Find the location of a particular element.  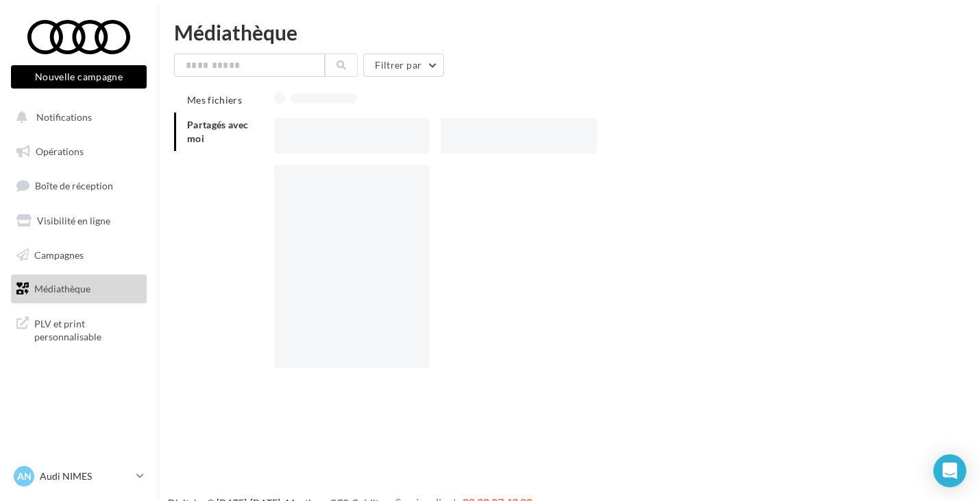

a: PLV et print personnalisable is located at coordinates (79, 328).